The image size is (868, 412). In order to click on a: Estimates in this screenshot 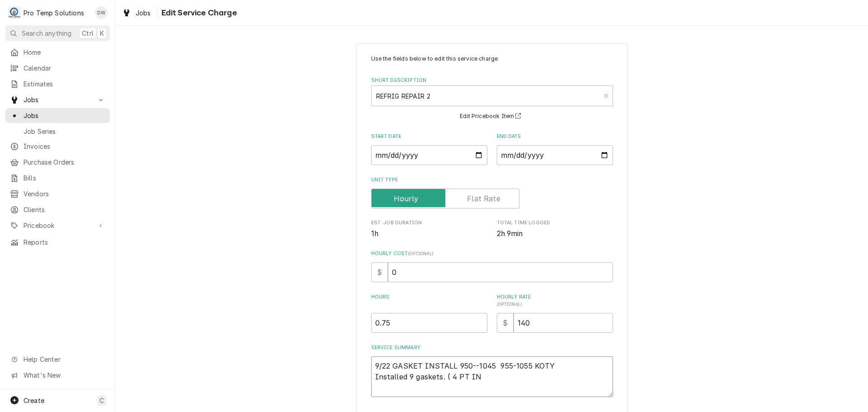, I will do `click(58, 84)`.